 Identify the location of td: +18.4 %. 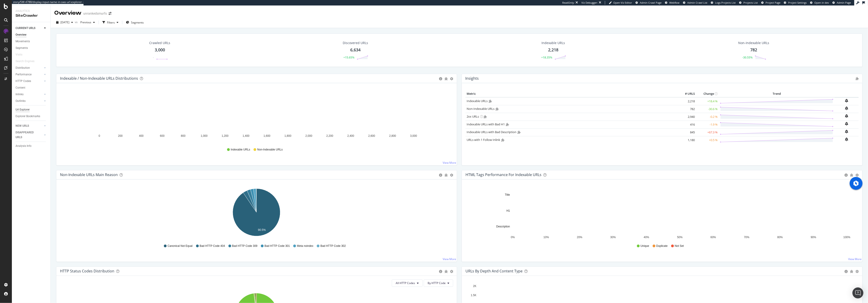
(707, 101).